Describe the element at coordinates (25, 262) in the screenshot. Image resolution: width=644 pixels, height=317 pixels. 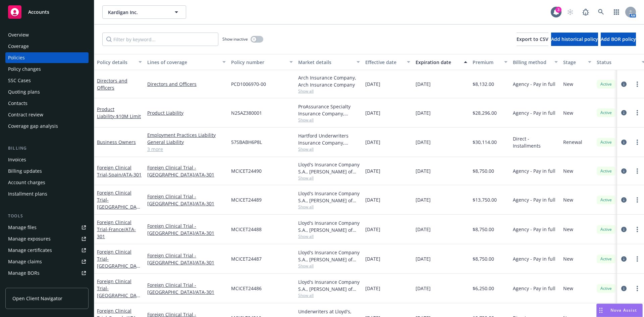
I see `div: Manage claims` at that location.